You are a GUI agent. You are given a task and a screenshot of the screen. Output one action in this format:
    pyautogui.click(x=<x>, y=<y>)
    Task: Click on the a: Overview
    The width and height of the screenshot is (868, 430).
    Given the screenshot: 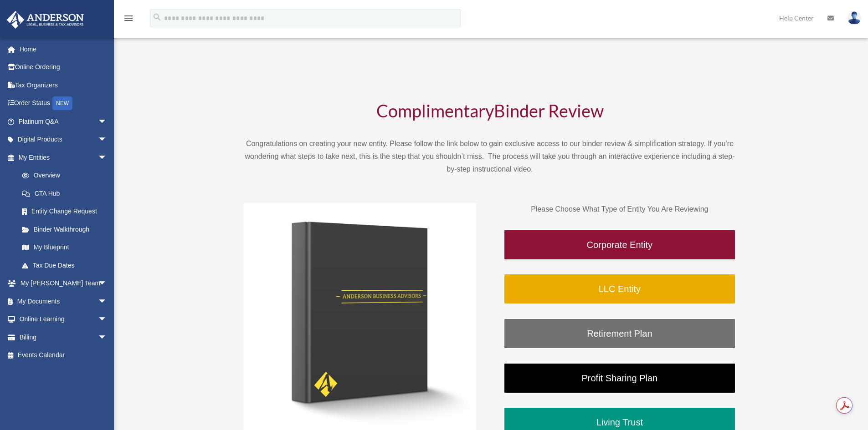 What is the action you would take?
    pyautogui.click(x=67, y=176)
    